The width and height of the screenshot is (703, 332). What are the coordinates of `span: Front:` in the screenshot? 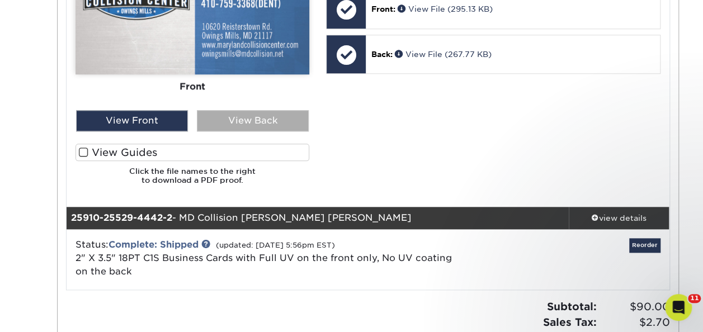 It's located at (383, 9).